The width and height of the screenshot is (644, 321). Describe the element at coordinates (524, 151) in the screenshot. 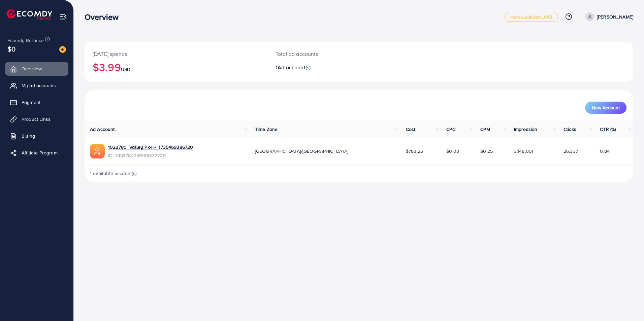

I see `span: 3,148,051` at that location.